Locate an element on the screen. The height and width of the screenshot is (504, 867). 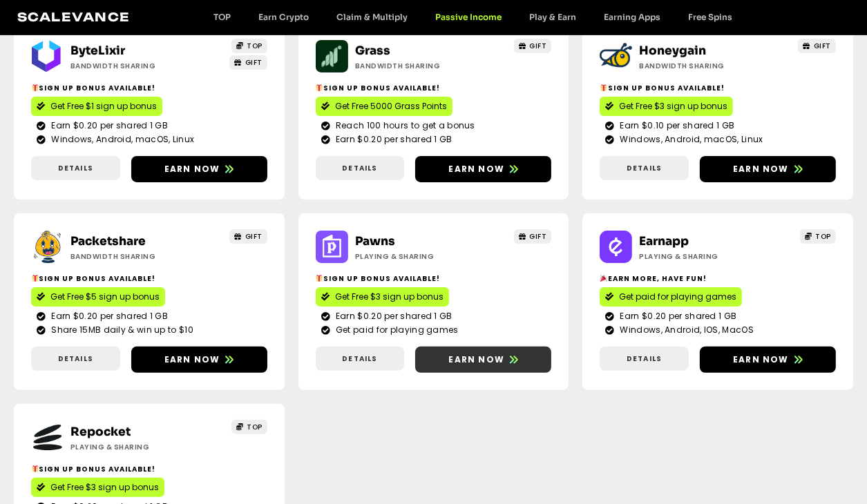
a: Repocket is located at coordinates (100, 431).